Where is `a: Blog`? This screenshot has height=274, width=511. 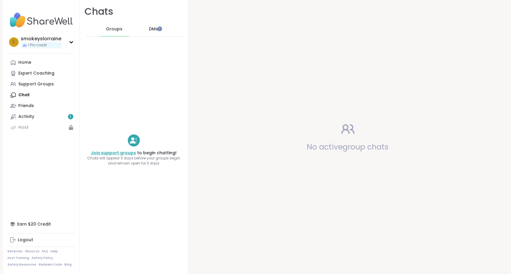 a: Blog is located at coordinates (68, 265).